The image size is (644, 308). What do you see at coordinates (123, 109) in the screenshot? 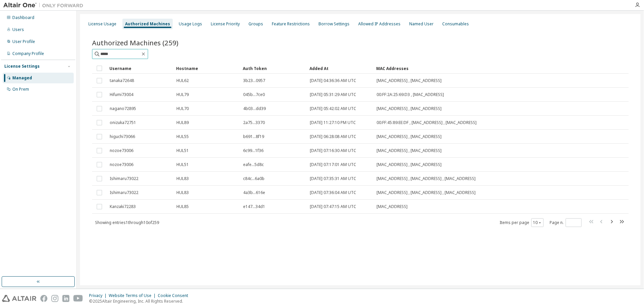
I see `span: nagano72895` at bounding box center [123, 109].